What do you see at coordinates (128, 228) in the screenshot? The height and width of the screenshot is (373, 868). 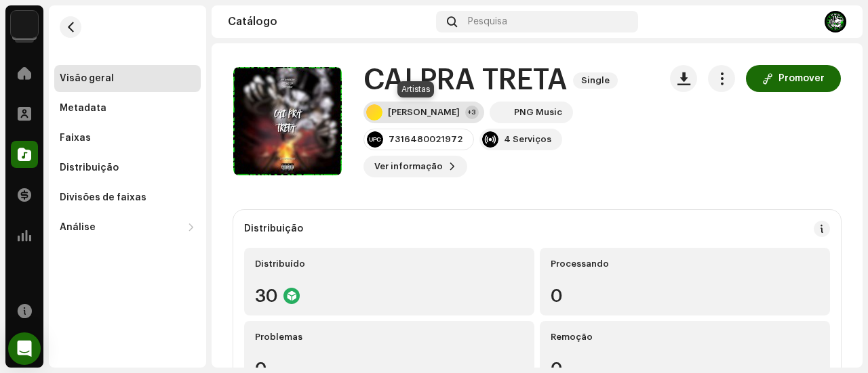 I see `re-m-nav-dropdown: Análise` at bounding box center [128, 228].